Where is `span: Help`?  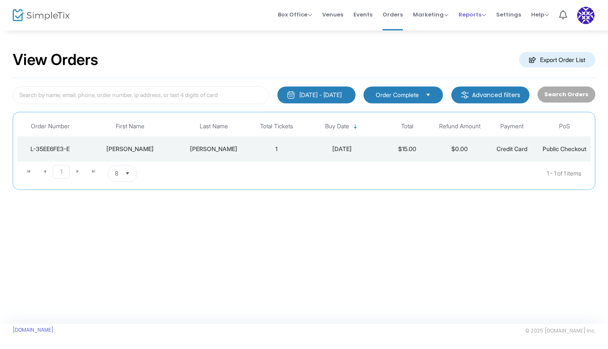 span: Help is located at coordinates (540, 14).